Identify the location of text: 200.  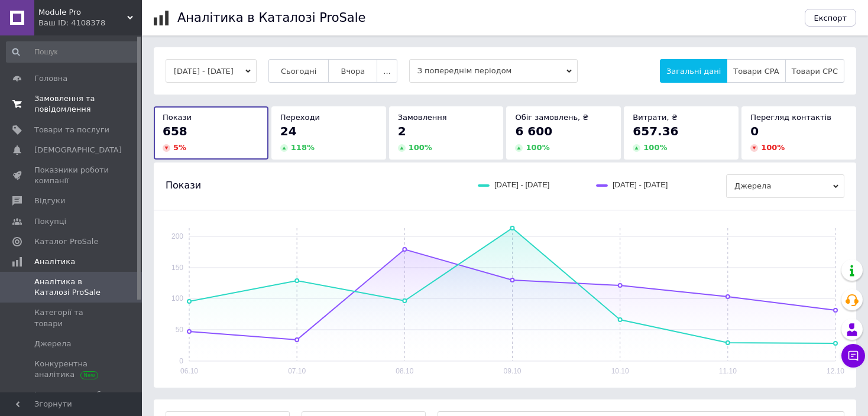
(178, 236).